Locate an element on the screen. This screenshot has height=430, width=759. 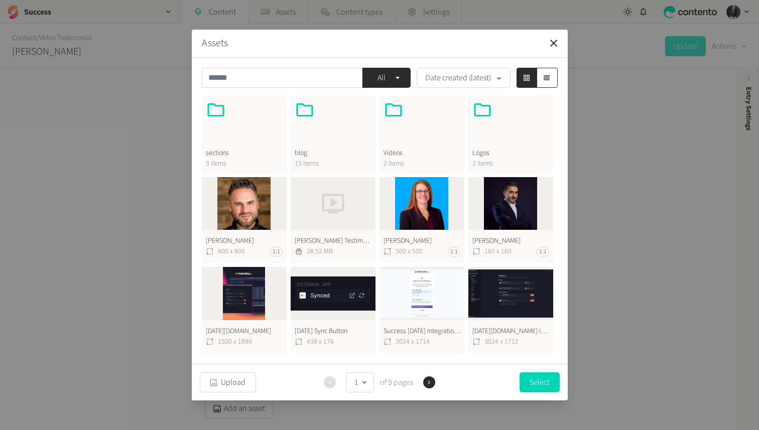
span: 3 items is located at coordinates (244, 164).